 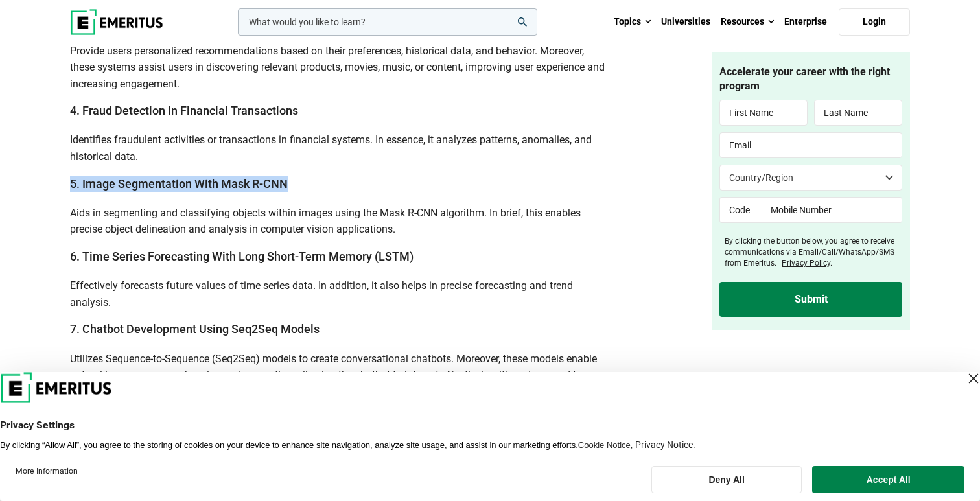 What do you see at coordinates (338, 183) in the screenshot?
I see `h3: 5. Image Segmentation With Mask R-CNN` at bounding box center [338, 183].